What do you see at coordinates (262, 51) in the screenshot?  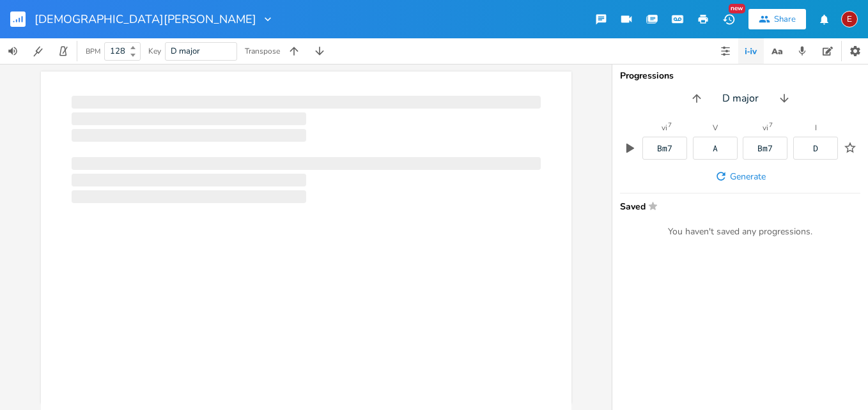 I see `div: Transpose` at bounding box center [262, 51].